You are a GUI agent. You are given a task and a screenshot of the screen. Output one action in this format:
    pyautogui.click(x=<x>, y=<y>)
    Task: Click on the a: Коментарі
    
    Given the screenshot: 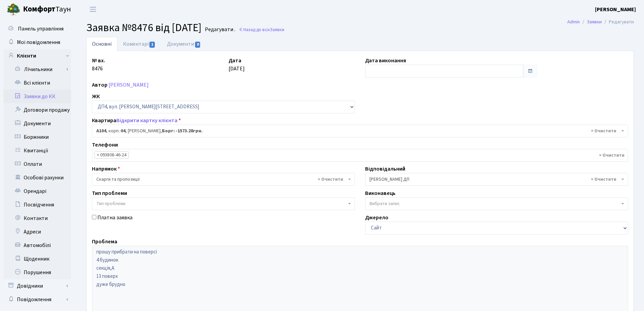 What is the action you would take?
    pyautogui.click(x=139, y=44)
    